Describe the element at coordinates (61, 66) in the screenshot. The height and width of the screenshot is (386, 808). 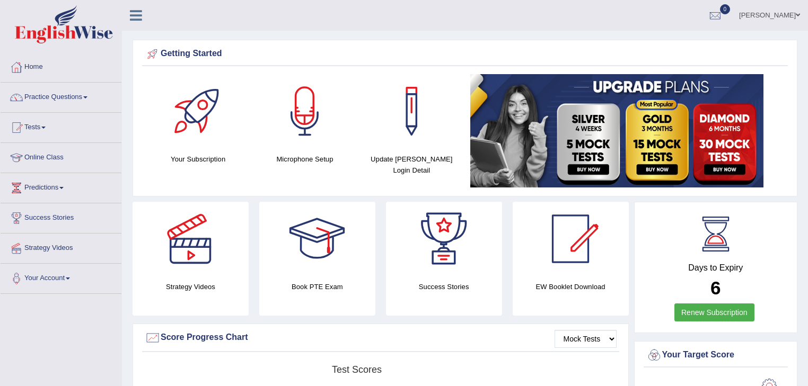
I see `a: Home` at that location.